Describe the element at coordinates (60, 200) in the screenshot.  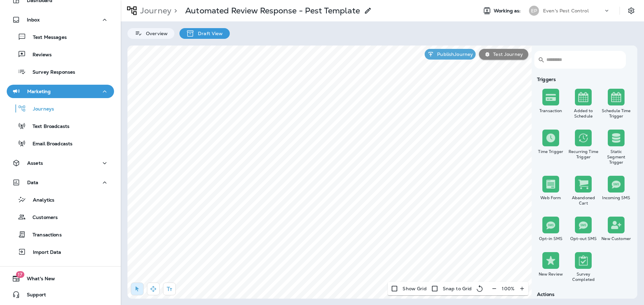
I see `button: Analytics` at that location.